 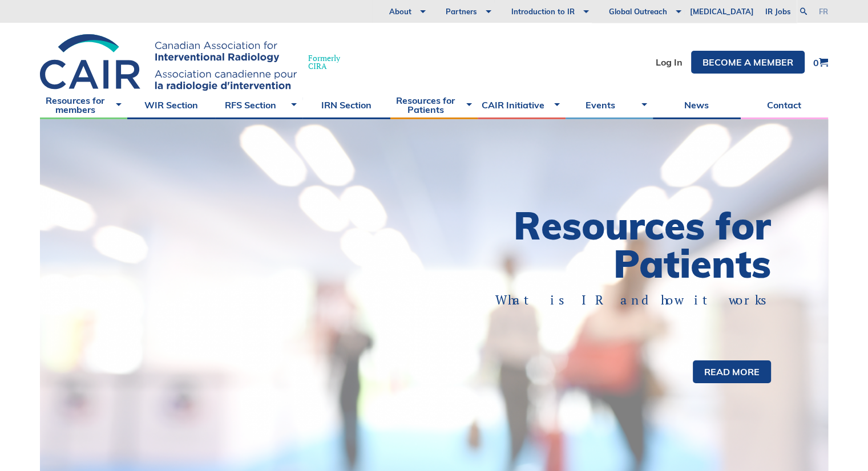 I want to click on a: CAIR Initiative, so click(x=521, y=105).